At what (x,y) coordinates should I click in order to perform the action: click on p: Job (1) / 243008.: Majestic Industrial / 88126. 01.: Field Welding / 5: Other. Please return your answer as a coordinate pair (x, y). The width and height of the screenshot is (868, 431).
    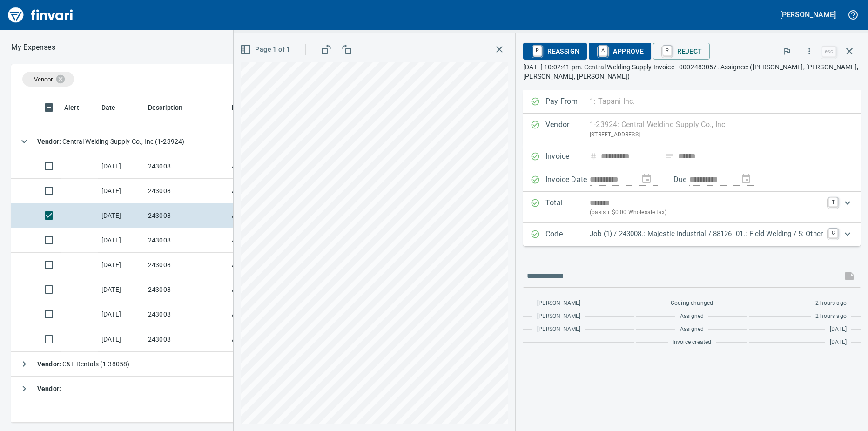
    Looking at the image, I should click on (706, 234).